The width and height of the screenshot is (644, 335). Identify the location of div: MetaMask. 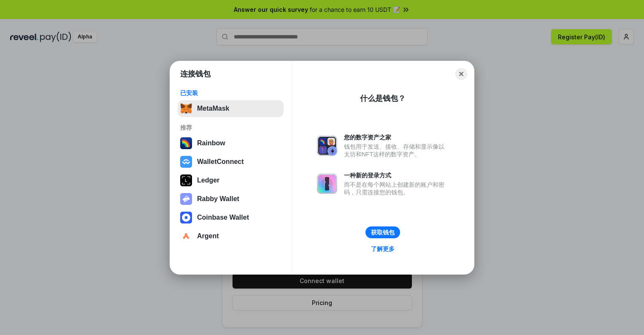
(213, 109).